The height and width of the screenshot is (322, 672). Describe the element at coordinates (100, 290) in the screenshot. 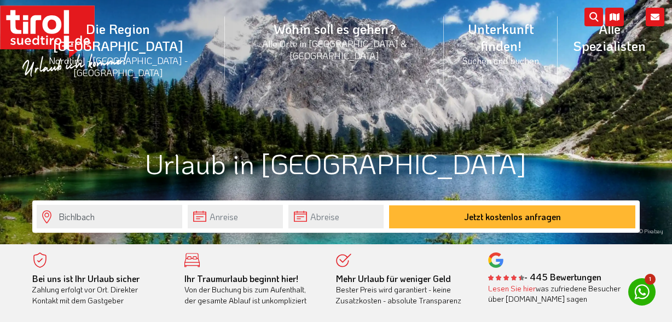

I see `div: Zahlung erfolgt vor Ort. Direkter Kontakt mit dem Gastgeber` at that location.